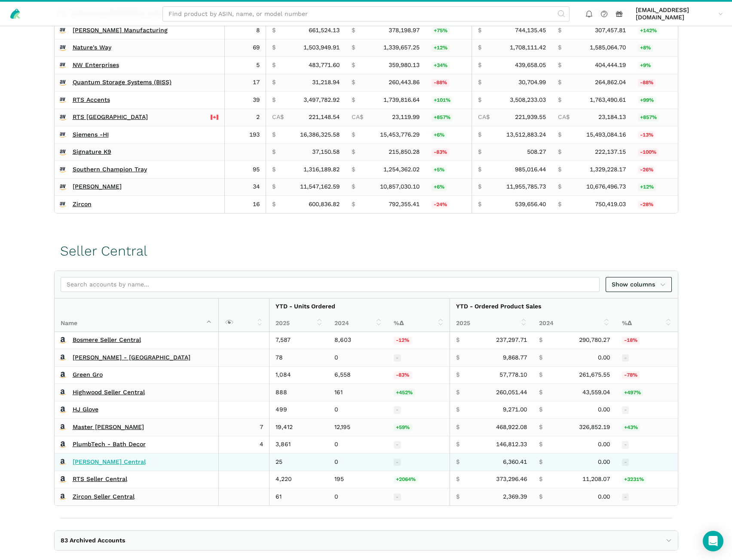  What do you see at coordinates (595, 393) in the screenshot?
I see `span: 43,559.04` at bounding box center [595, 393].